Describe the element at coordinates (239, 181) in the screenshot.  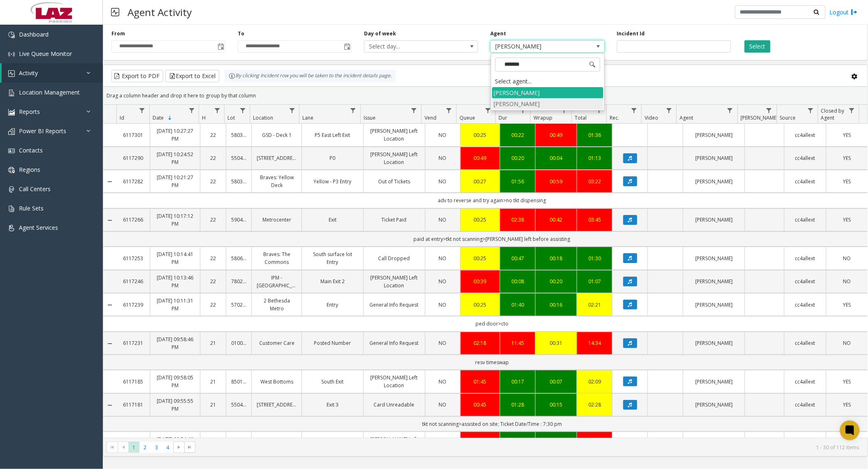
I see `a: 580348` at that location.